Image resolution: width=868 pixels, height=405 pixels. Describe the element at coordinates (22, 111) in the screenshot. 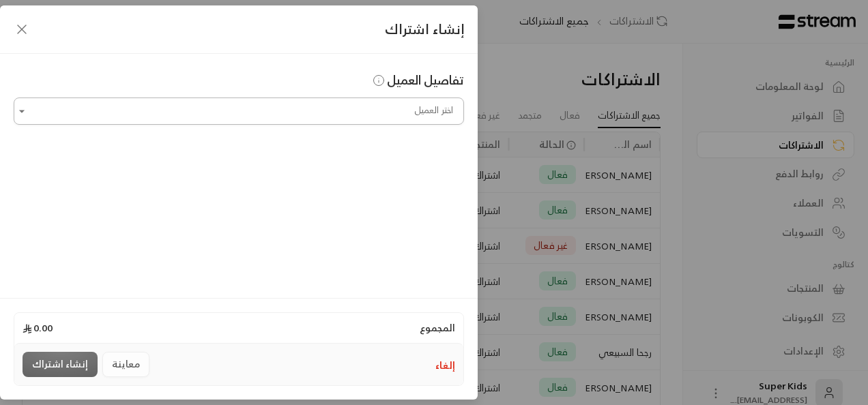

I see `button: Open` at that location.